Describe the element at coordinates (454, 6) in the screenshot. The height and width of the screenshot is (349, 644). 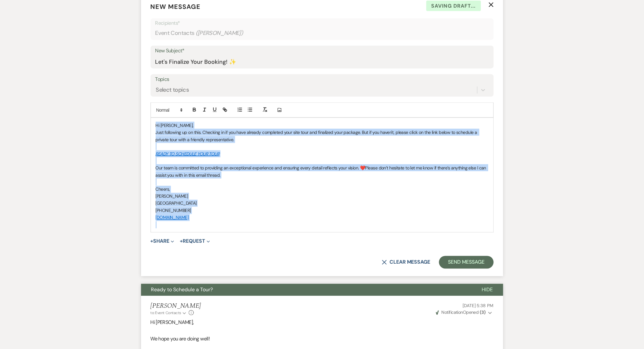
I see `span: Saving draft...` at that location.